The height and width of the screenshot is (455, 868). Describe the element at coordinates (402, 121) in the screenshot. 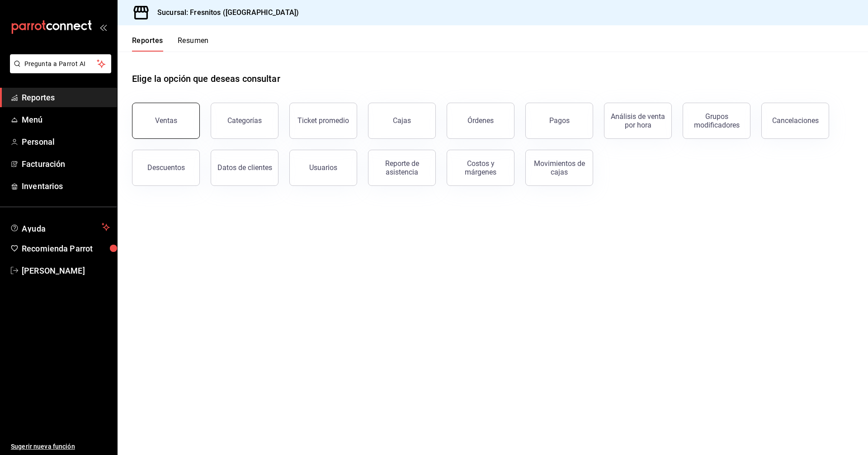

I see `a: Cajas` at that location.